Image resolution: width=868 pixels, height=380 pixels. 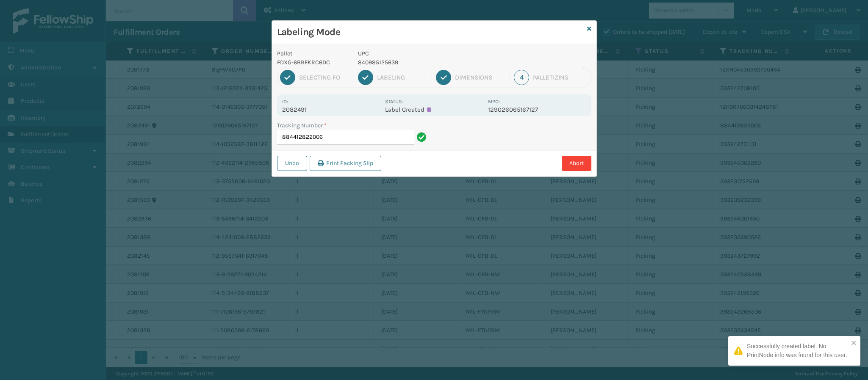 I want to click on label: Tracking Number, so click(x=302, y=125).